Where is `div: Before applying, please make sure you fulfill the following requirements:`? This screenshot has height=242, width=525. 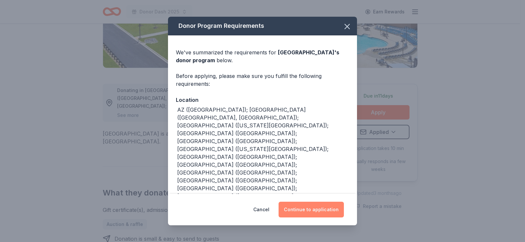 div: Before applying, please make sure you fulfill the following requirements: is located at coordinates (262, 80).